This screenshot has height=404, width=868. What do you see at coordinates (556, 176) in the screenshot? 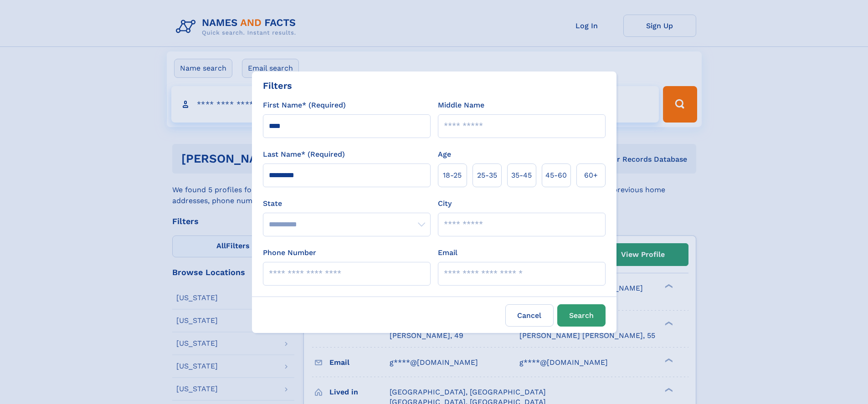
I see `span: 45‑60` at bounding box center [556, 176].